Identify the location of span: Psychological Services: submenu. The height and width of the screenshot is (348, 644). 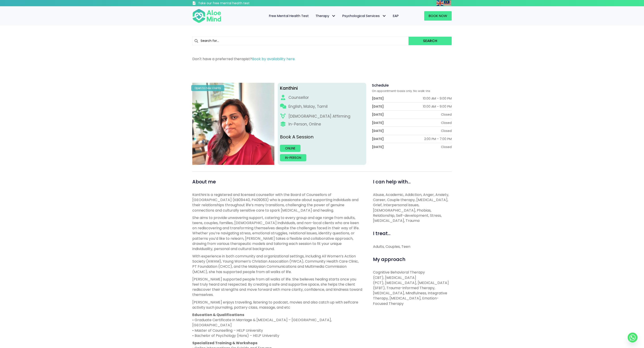
(384, 16).